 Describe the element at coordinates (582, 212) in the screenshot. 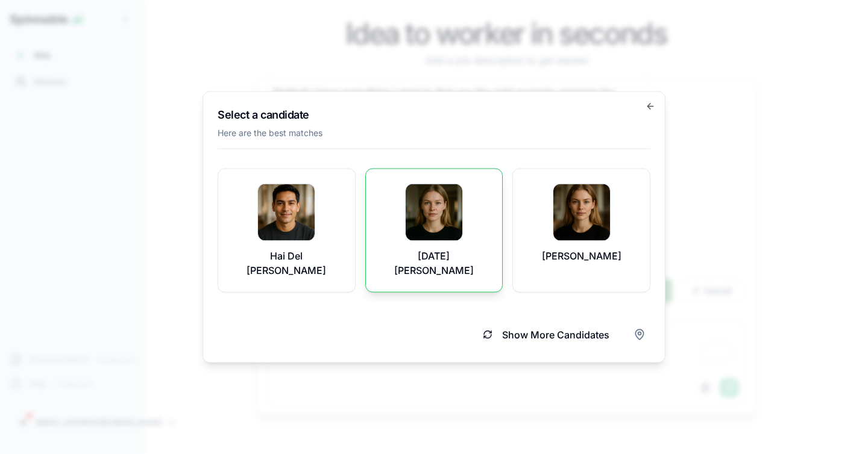

I see `img: Kira Silva` at that location.